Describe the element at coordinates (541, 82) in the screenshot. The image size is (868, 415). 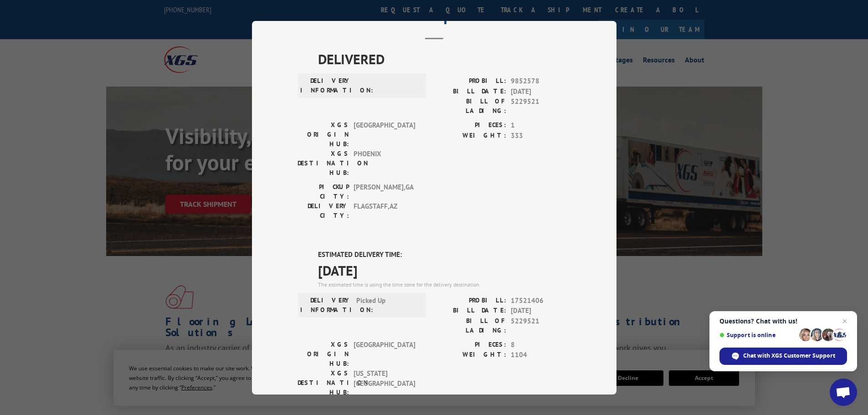
I see `span: 9852578` at that location.